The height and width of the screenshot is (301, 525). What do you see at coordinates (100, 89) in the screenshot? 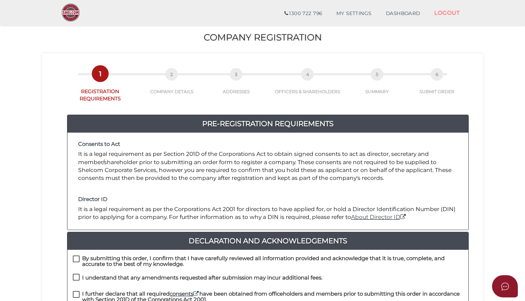
I see `a: 1REGISTRATION REQUIREMENTS` at bounding box center [100, 89].